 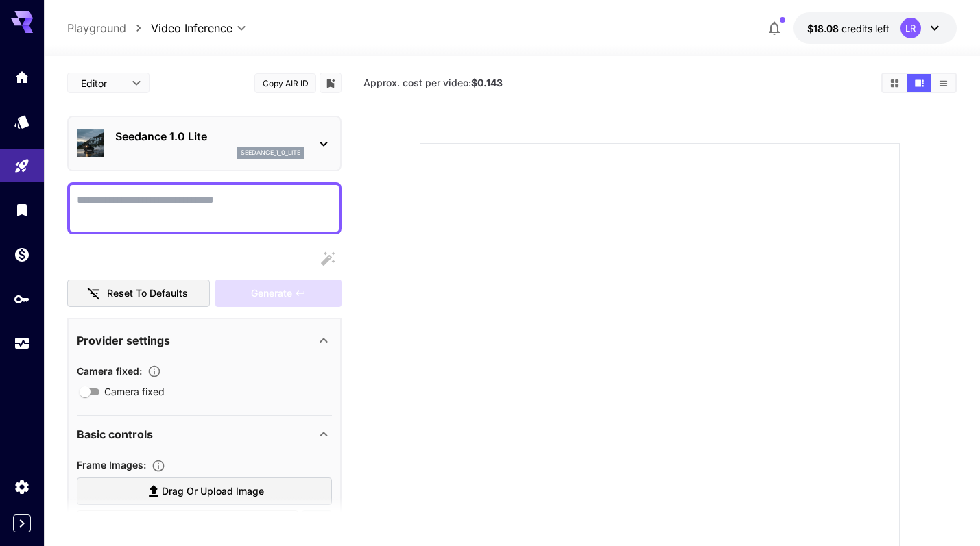 I want to click on button: Upload frame images., so click(x=158, y=466).